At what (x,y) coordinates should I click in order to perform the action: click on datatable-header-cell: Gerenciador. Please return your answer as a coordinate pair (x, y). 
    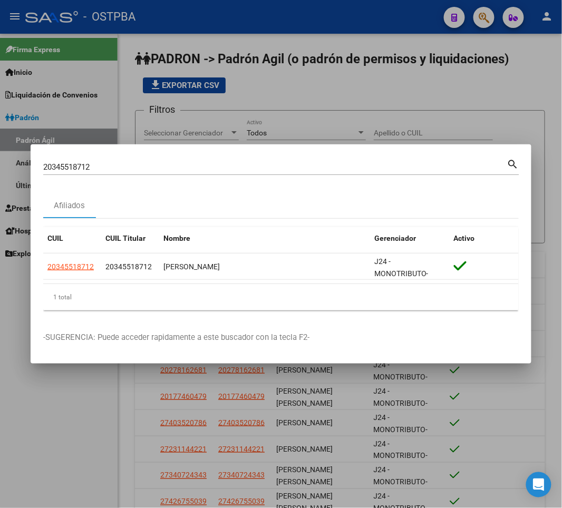
    Looking at the image, I should click on (410, 238).